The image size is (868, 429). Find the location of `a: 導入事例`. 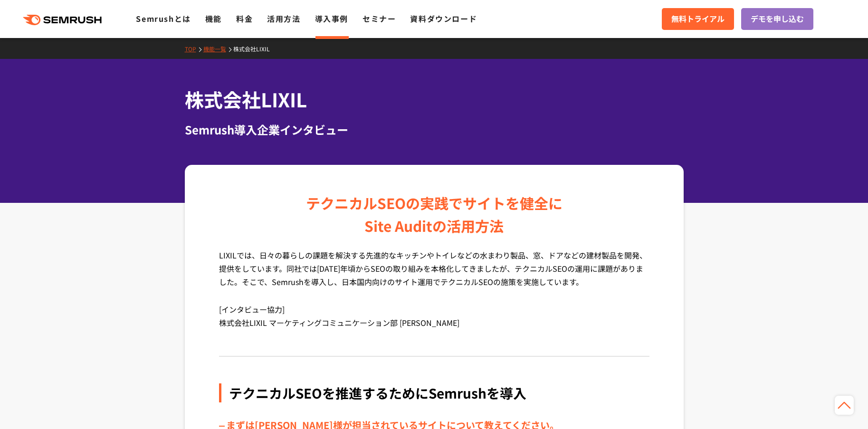

a: 導入事例 is located at coordinates (331, 19).